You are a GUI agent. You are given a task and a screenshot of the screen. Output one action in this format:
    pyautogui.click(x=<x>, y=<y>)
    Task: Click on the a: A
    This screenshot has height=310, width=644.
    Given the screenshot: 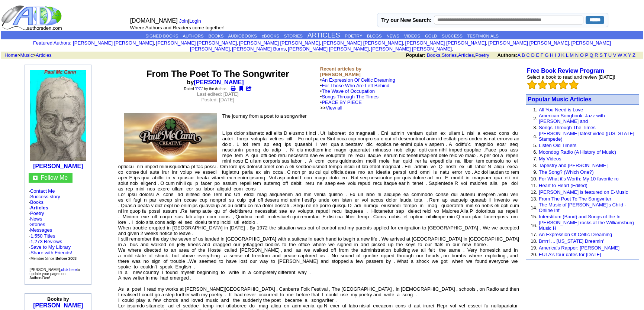 What is the action you would take?
    pyautogui.click(x=519, y=55)
    